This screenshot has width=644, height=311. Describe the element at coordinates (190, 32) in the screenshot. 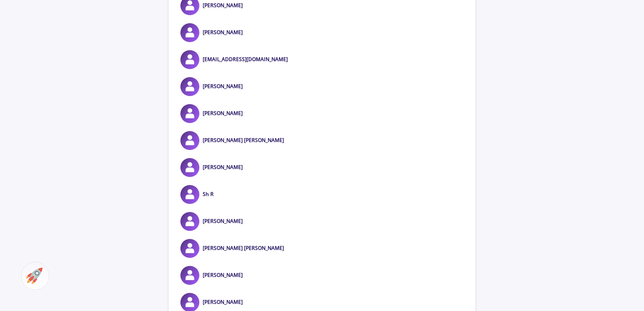

I see `img: Rf Naseriavatar` at that location.